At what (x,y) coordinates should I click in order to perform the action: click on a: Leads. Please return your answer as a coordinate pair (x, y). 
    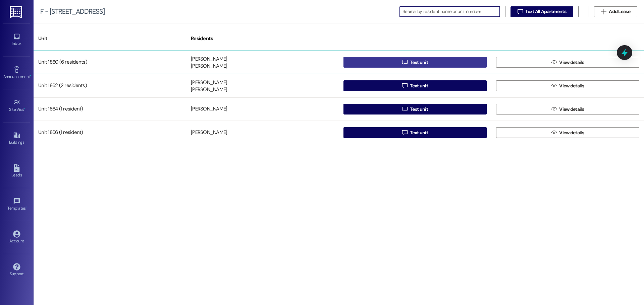
    Looking at the image, I should click on (17, 172).